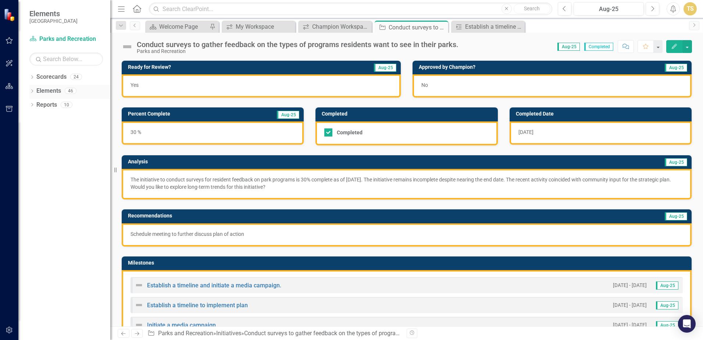  Describe the element at coordinates (599, 47) in the screenshot. I see `span: Completed` at that location.